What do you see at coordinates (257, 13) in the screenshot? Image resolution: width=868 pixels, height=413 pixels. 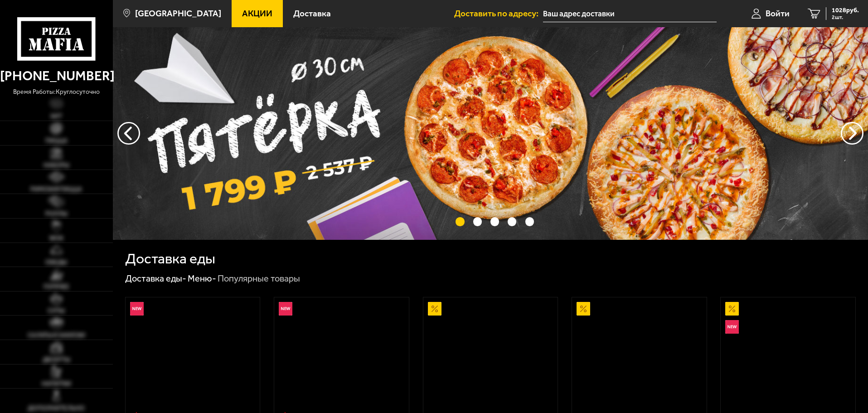 I see `span: Акции` at bounding box center [257, 13].